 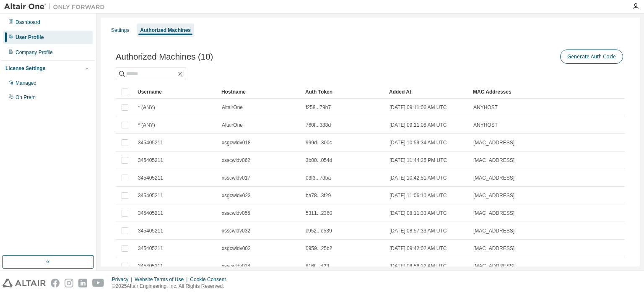 What do you see at coordinates (319, 178) in the screenshot?
I see `span: 03f3...7dba` at bounding box center [319, 178].